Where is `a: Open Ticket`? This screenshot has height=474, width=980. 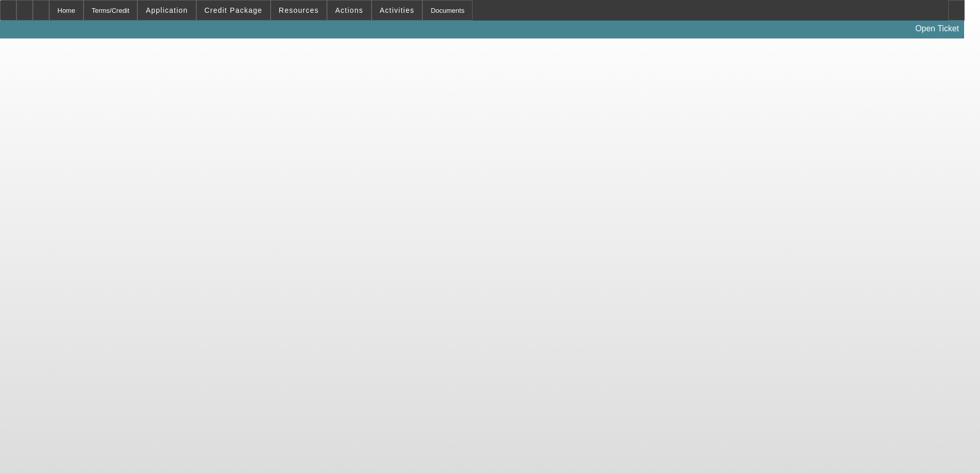 a: Open Ticket is located at coordinates (937, 28).